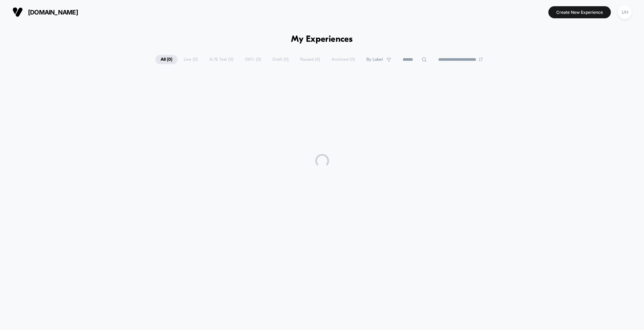 This screenshot has width=644, height=330. What do you see at coordinates (624, 12) in the screenshot?
I see `div: UH` at bounding box center [624, 12].